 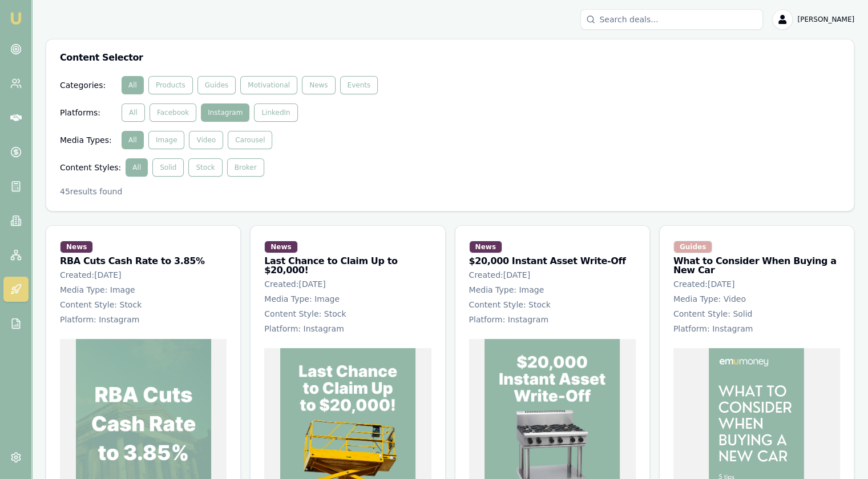 What do you see at coordinates (553, 261) in the screenshot?
I see `h3: $20,000 Instant Asset Write-Off` at bounding box center [553, 261].